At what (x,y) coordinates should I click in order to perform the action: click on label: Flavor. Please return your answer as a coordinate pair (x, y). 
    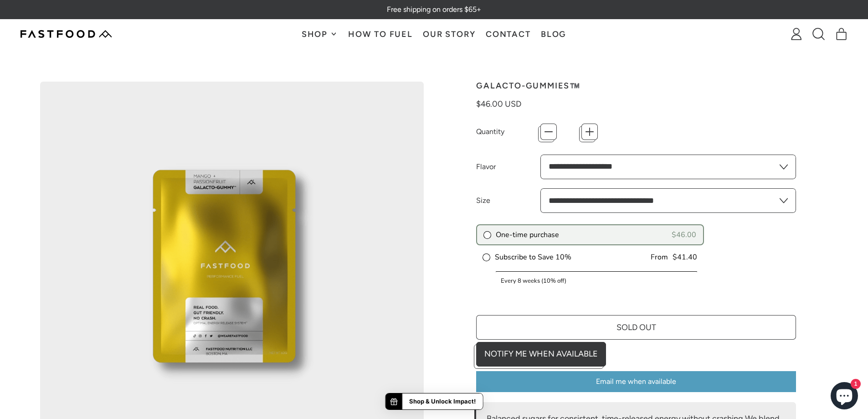
    Looking at the image, I should click on (508, 167).